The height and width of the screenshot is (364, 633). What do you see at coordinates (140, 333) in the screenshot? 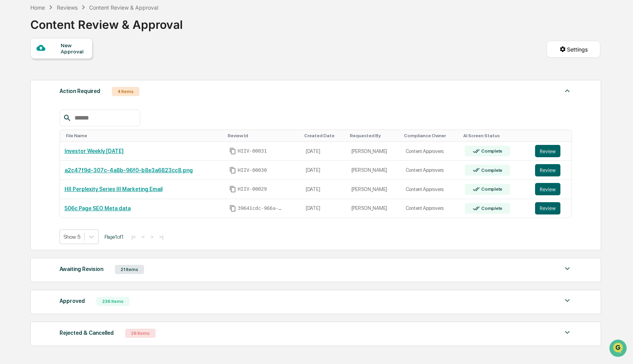
I see `div: 26 Items` at bounding box center [140, 333].